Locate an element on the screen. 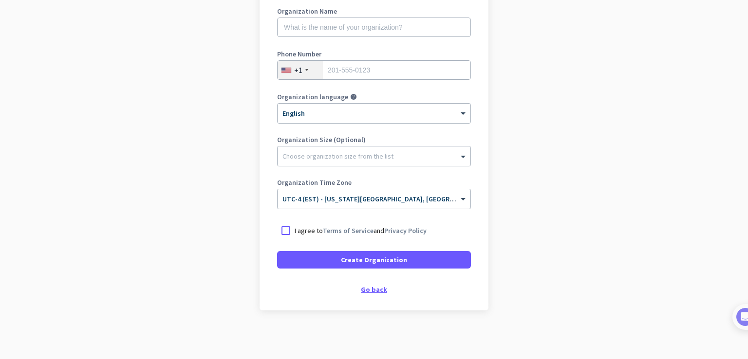 This screenshot has width=748, height=359. span: Create Organization is located at coordinates (374, 260).